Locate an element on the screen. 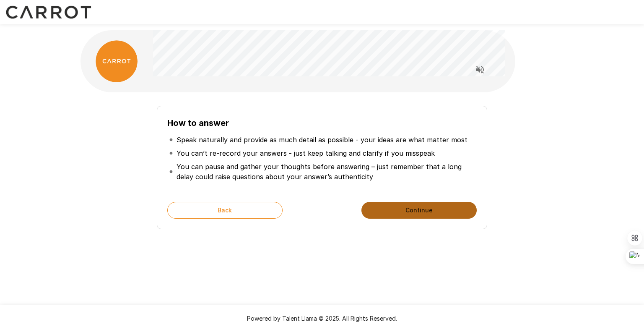 This screenshot has height=332, width=644. button: Read questions aloud is located at coordinates (480, 70).